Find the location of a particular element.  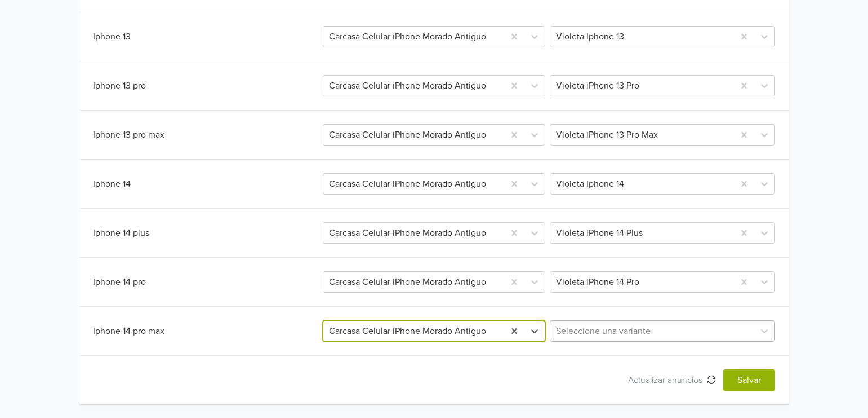

span: Actualizar anuncios is located at coordinates (667, 380).